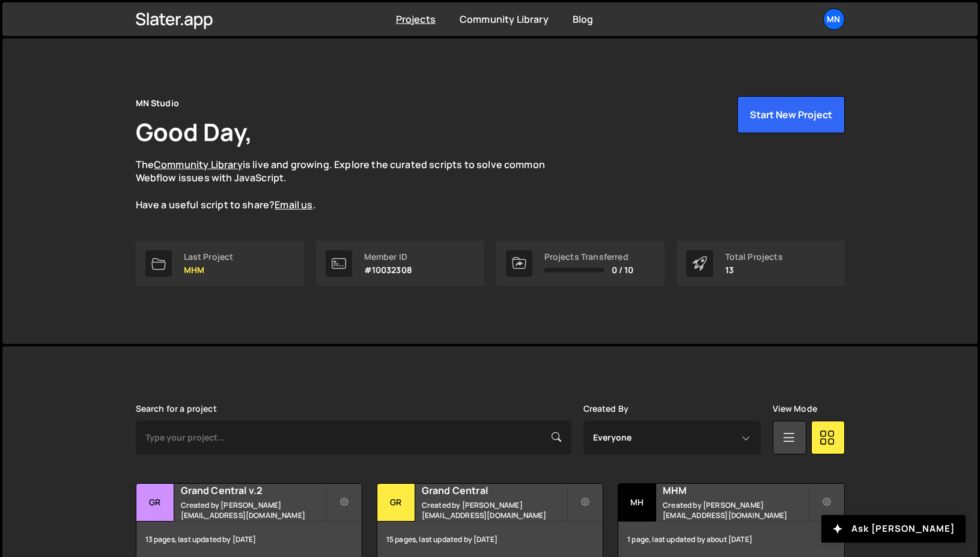 The width and height of the screenshot is (980, 557). What do you see at coordinates (253, 490) in the screenshot?
I see `h2: Grand Central v.2` at bounding box center [253, 490].